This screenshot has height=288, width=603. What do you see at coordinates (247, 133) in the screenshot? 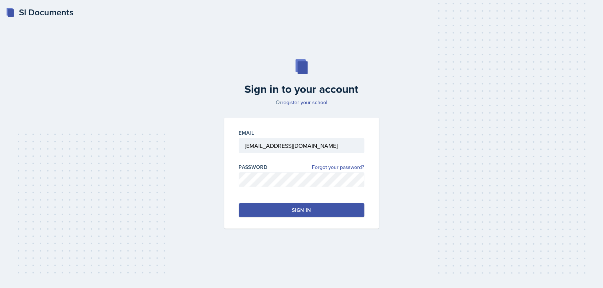
I see `label: Email` at bounding box center [247, 133].